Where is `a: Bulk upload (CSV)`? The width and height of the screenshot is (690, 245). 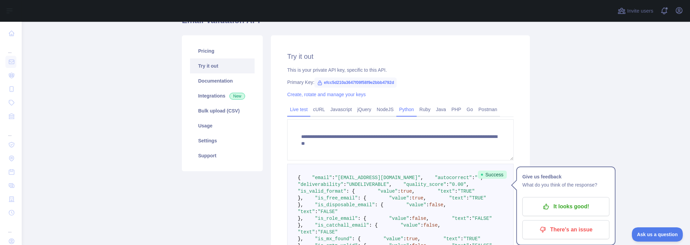
a: Bulk upload (CSV) is located at coordinates (222, 111).